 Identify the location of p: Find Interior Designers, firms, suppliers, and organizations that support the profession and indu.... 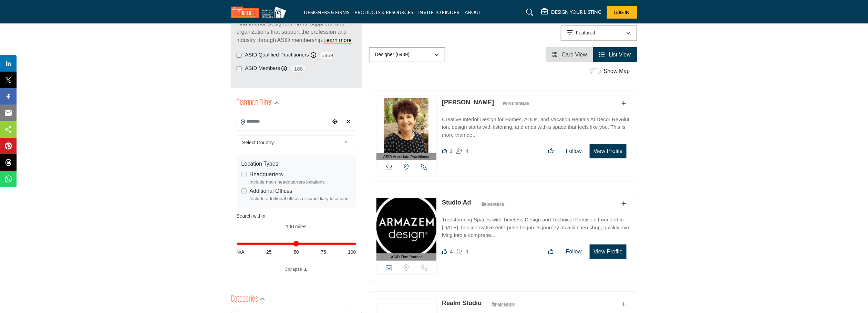
(296, 32).